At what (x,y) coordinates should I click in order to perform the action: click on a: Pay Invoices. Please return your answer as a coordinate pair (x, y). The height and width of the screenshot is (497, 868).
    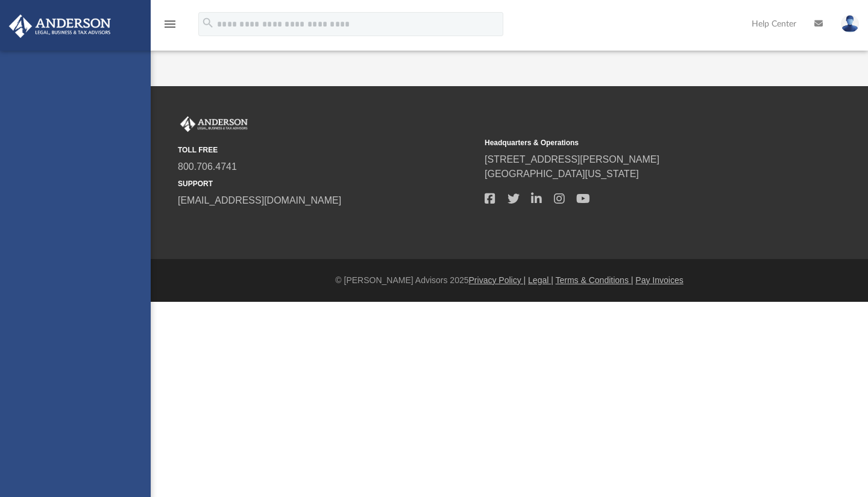
    Looking at the image, I should click on (658, 280).